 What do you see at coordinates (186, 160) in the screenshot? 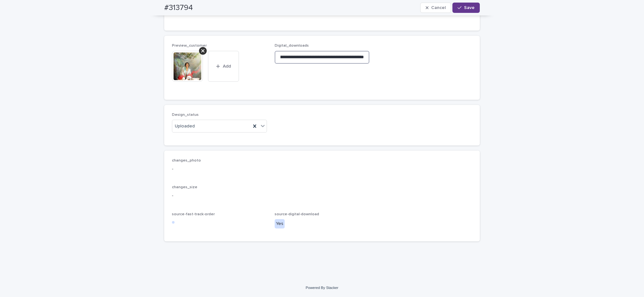
I see `span: changes_photo` at bounding box center [186, 160].